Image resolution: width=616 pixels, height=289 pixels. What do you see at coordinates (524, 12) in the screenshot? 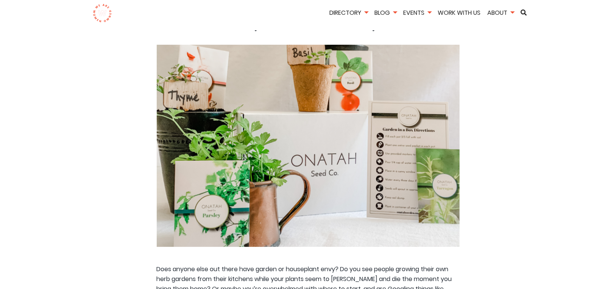
I see `a: Search` at bounding box center [524, 12].